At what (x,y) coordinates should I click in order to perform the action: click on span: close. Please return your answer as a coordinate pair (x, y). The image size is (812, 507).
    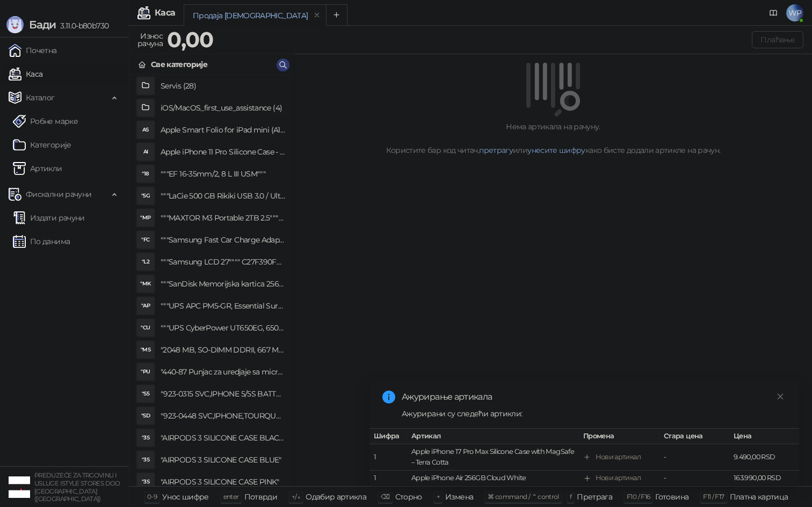
    Looking at the image, I should click on (780, 396).